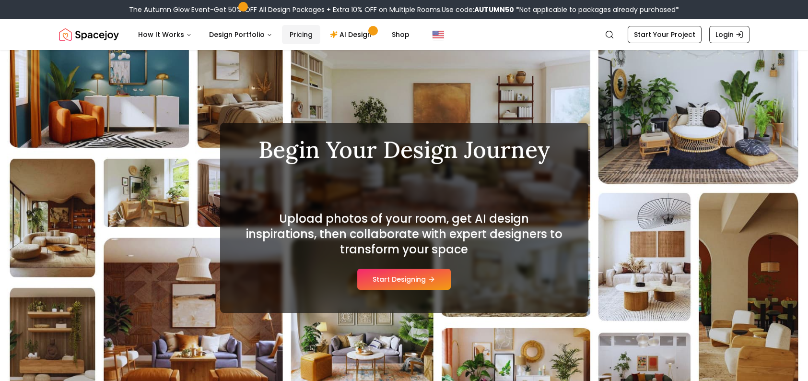  What do you see at coordinates (404, 234) in the screenshot?
I see `h2: Upload photos of your room, get AI design inspirations, then collaborate with expert designers to...` at bounding box center [404, 234].